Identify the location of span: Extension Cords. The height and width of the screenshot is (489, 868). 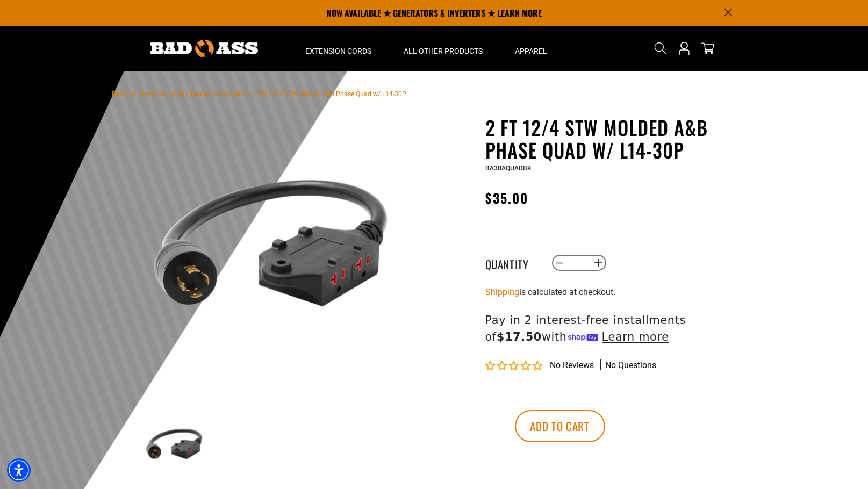
(338, 51).